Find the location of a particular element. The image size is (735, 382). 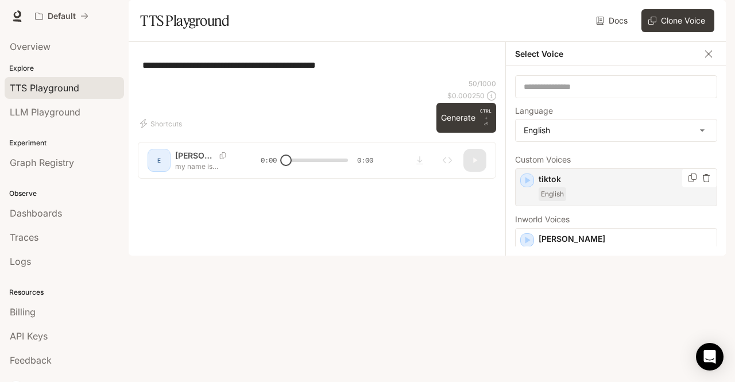

p: Custom Voices is located at coordinates (616, 160).